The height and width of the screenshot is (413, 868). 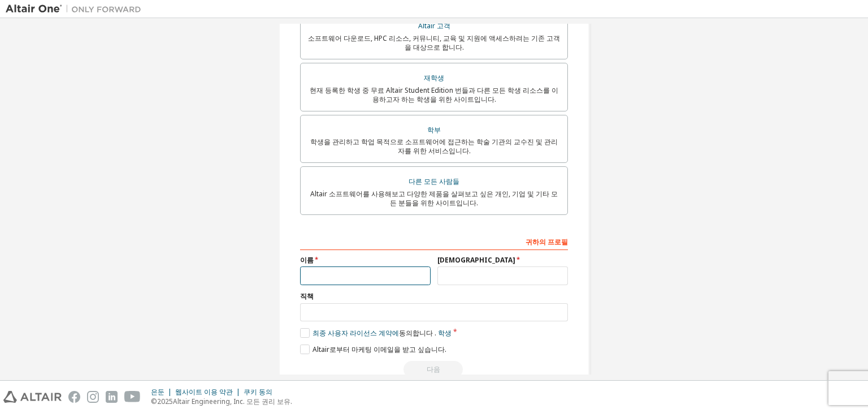 What do you see at coordinates (165, 401) in the screenshot?
I see `font: 2025` at bounding box center [165, 401].